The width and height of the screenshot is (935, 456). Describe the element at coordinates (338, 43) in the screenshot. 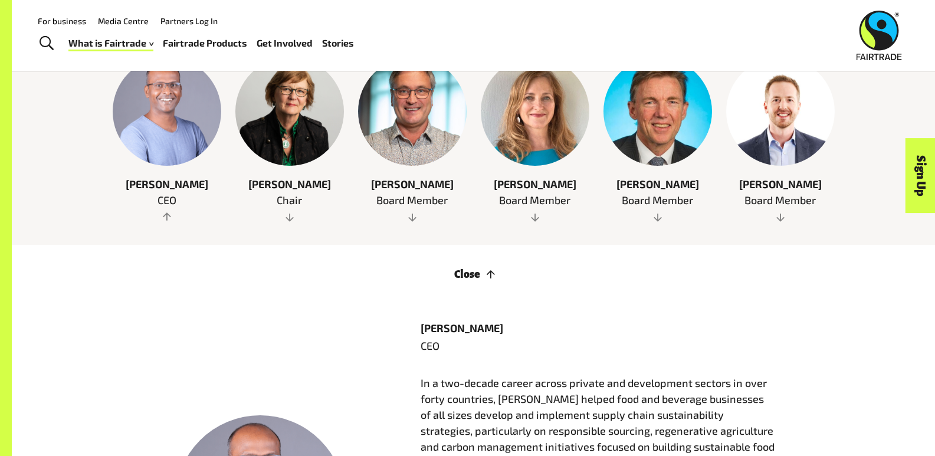

I see `a: Stories` at that location.